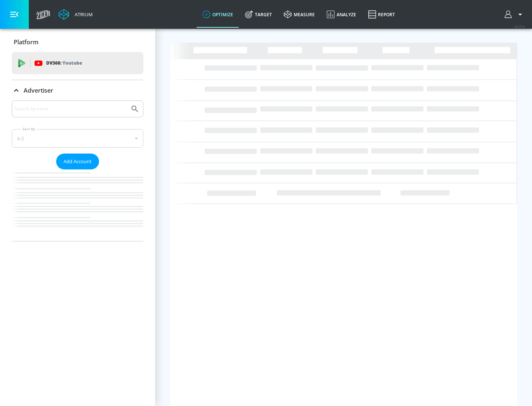 Image resolution: width=532 pixels, height=406 pixels. What do you see at coordinates (78, 205) in the screenshot?
I see `nav: list of Advertiser` at bounding box center [78, 205].